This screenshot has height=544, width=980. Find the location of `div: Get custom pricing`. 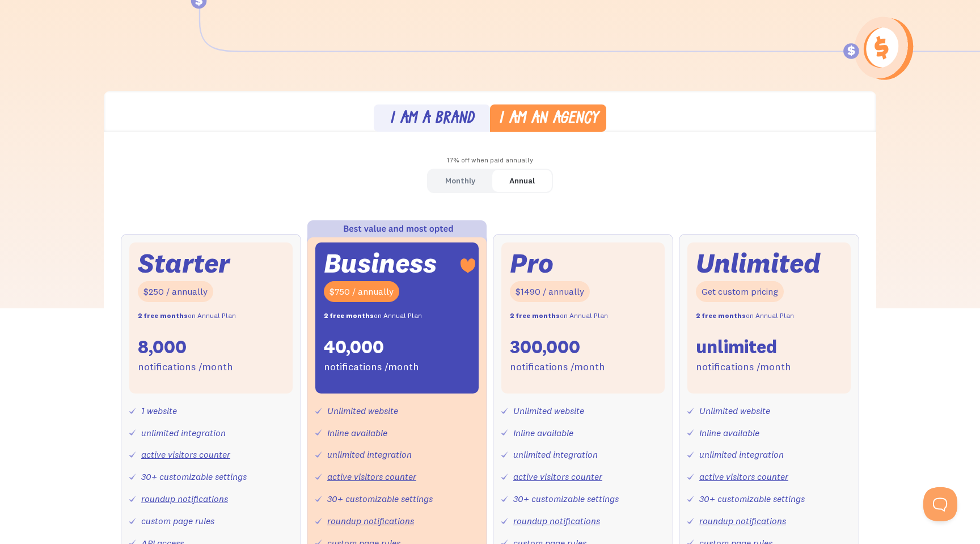

div: Get custom pricing is located at coordinates (740, 291).